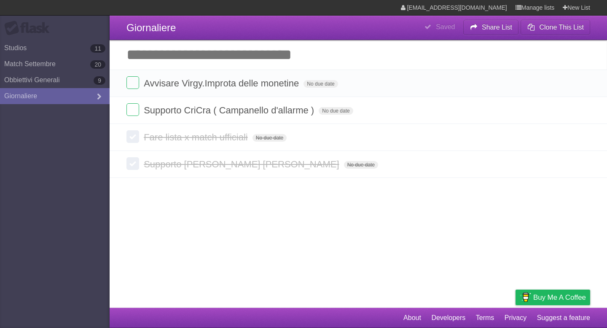 The image size is (607, 328). What do you see at coordinates (412, 318) in the screenshot?
I see `a: About` at bounding box center [412, 318].